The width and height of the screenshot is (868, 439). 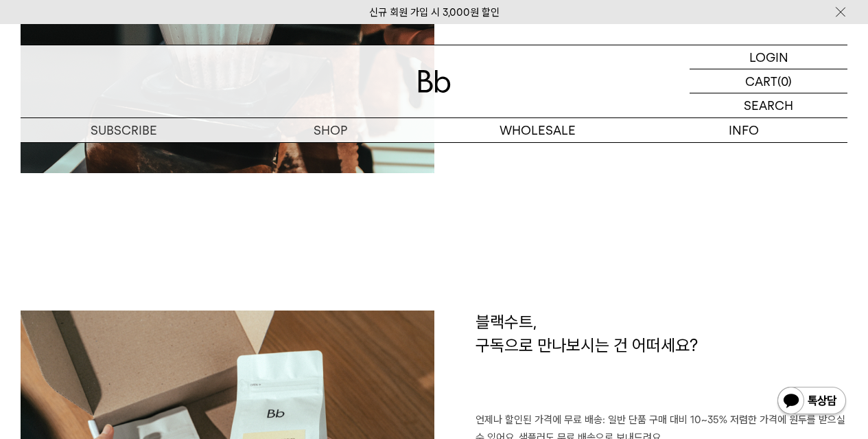 I want to click on a: CART (0), so click(x=769, y=81).